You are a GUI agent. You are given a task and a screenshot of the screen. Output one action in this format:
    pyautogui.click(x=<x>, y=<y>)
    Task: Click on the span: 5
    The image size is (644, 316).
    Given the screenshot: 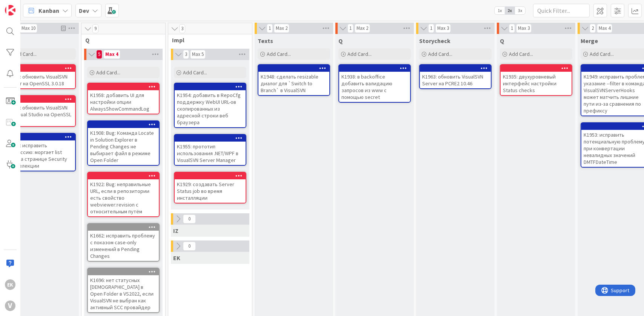 What is the action you would take?
    pyautogui.click(x=99, y=55)
    